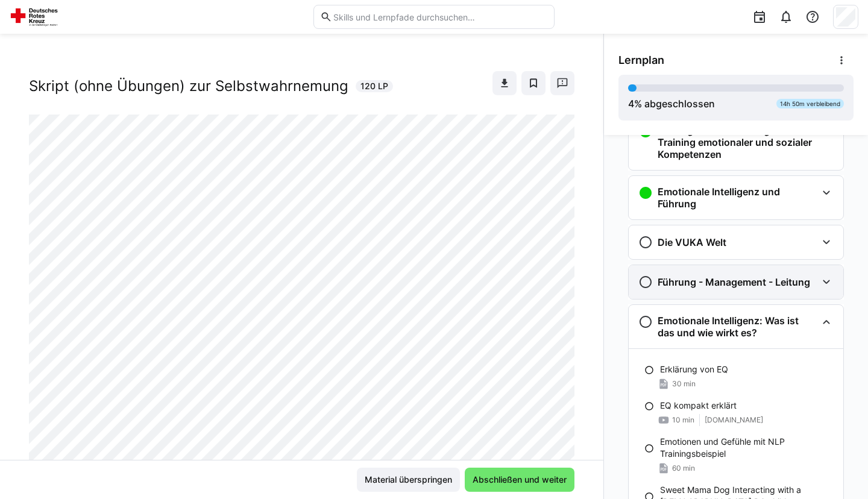 This screenshot has width=868, height=499. I want to click on p: EQ kompakt erklärt, so click(698, 406).